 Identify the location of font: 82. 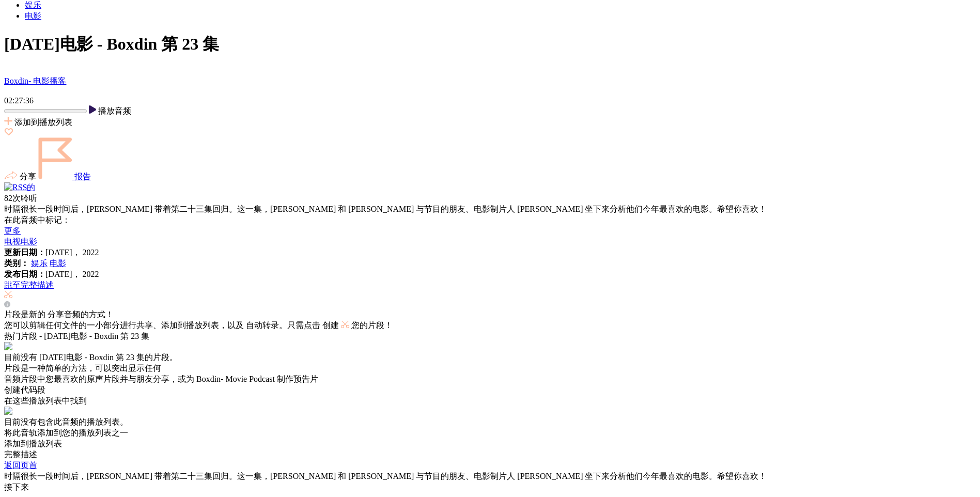
(20, 198).